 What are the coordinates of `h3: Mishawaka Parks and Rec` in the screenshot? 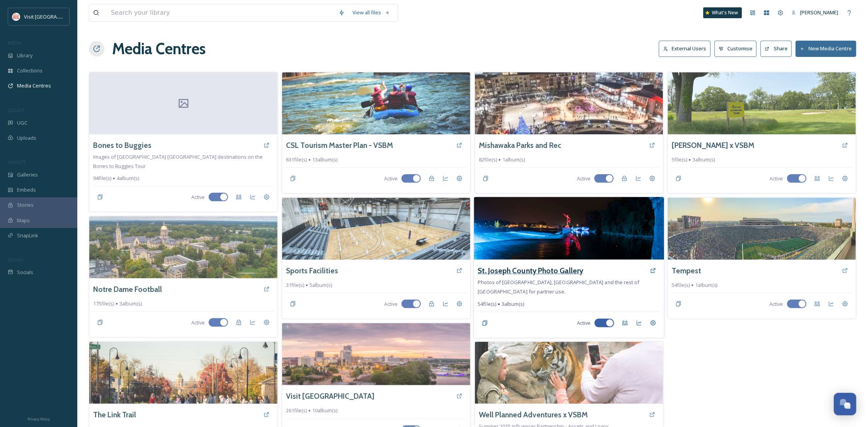 It's located at (520, 145).